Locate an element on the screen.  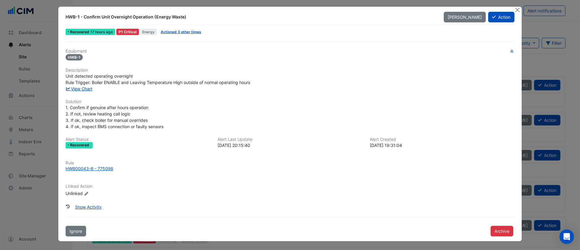
div: P1 Critical is located at coordinates (127, 32).